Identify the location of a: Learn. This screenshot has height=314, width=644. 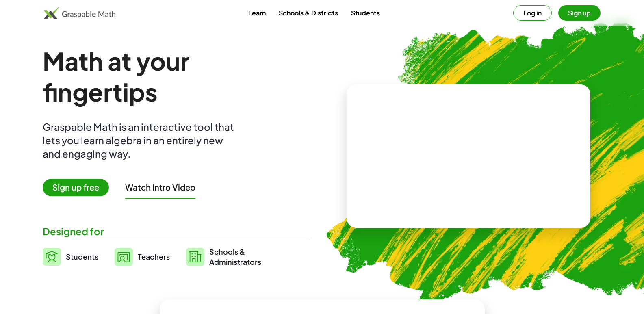
(257, 13).